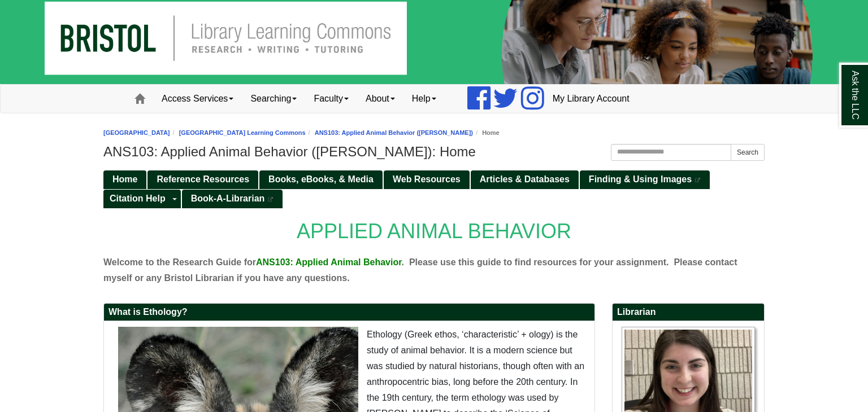 This screenshot has height=412, width=868. I want to click on span: ANS103: Applied Animal Behavior, so click(329, 262).